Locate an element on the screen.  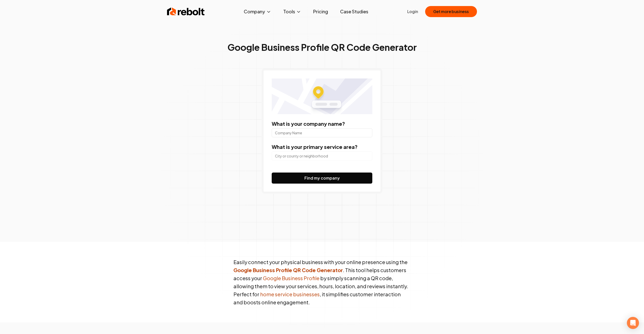
a: Case Studies is located at coordinates (354, 12).